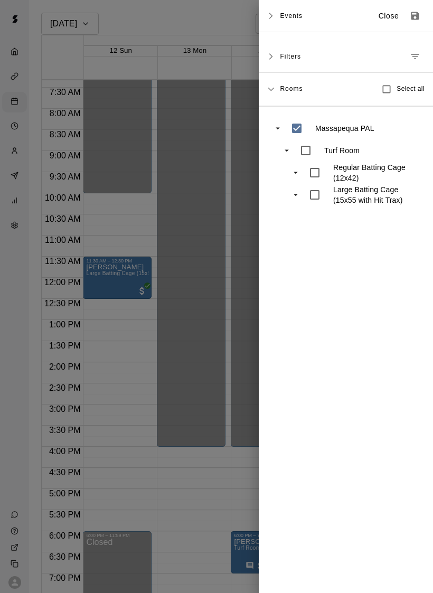  I want to click on p: Close, so click(388, 16).